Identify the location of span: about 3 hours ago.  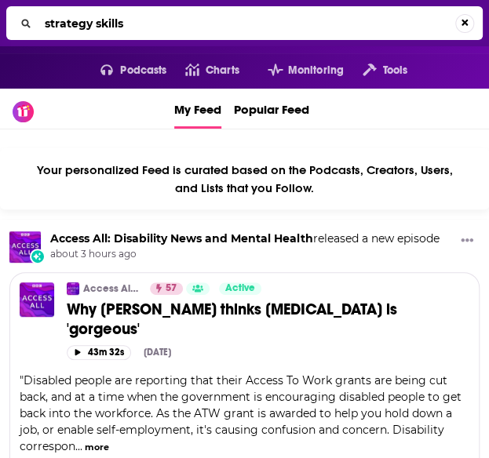
(245, 254).